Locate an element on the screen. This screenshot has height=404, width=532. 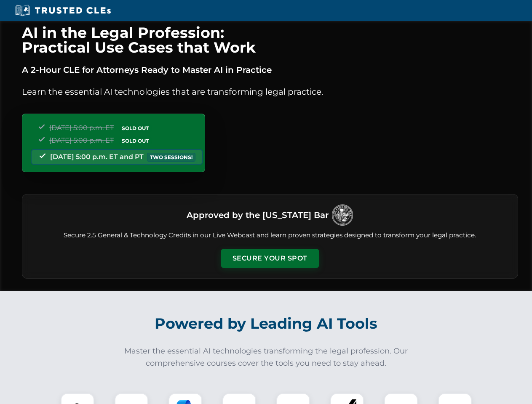
h1: AI in the Legal Profession: Practical Use Cases that Work is located at coordinates (270, 40).